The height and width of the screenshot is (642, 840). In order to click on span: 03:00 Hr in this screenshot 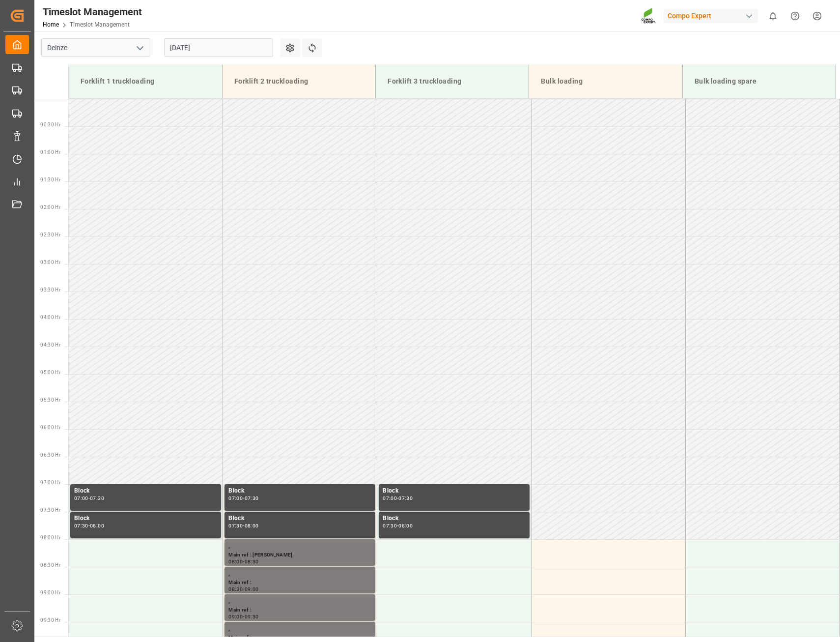, I will do `click(50, 262)`.